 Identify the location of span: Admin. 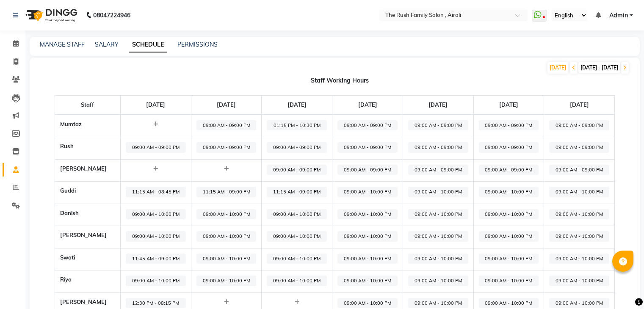
(619, 16).